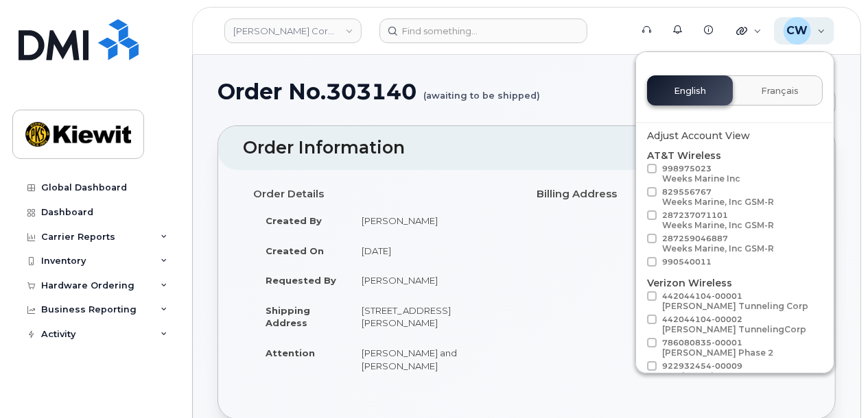 This screenshot has height=418, width=868. What do you see at coordinates (474, 91) in the screenshot?
I see `h1: Order No.303140` at bounding box center [474, 91].